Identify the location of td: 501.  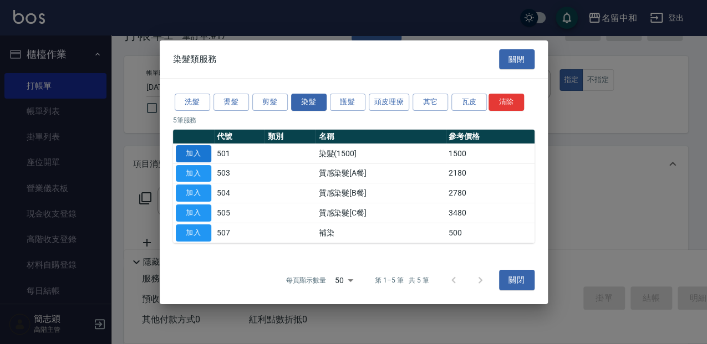
(240, 154).